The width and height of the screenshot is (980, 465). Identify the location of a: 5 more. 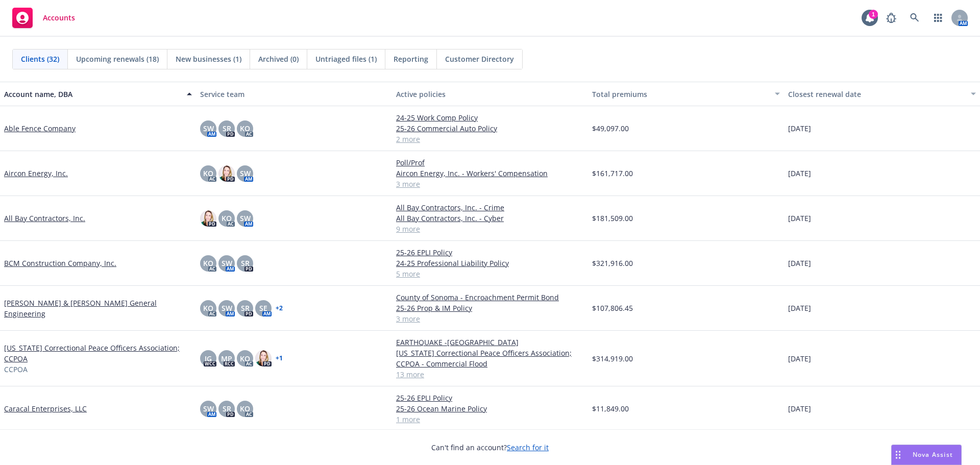
(490, 274).